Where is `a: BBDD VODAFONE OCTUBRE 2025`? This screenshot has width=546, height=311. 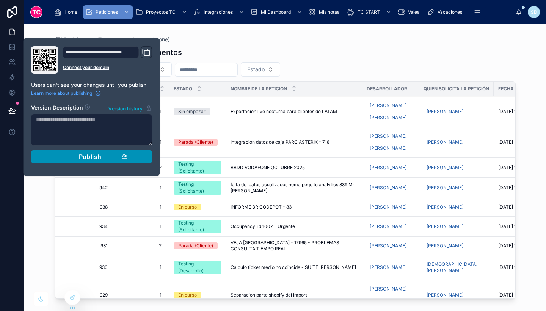
a: BBDD VODAFONE OCTUBRE 2025 is located at coordinates (294, 168).